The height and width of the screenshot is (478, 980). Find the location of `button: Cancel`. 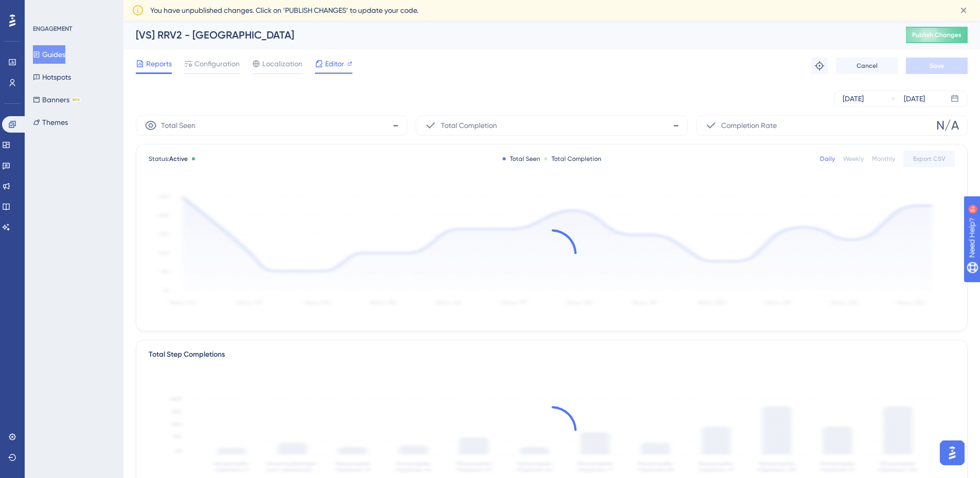

button: Cancel is located at coordinates (867, 66).